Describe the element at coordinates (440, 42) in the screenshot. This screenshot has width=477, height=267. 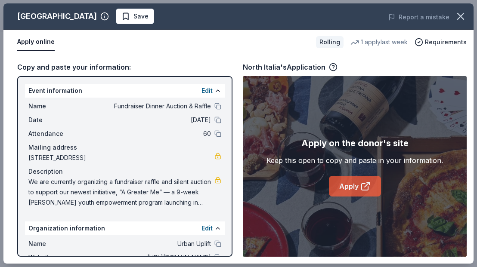
I see `button: Requirements` at that location.